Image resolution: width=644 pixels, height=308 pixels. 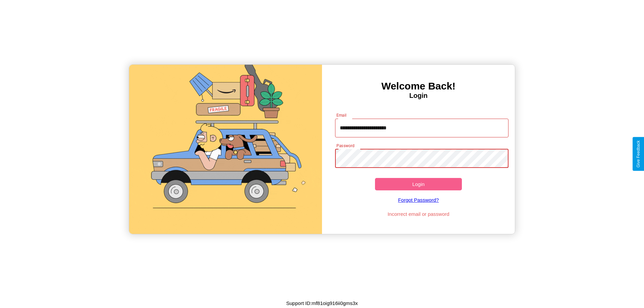 I want to click on button: Login, so click(x=418, y=184).